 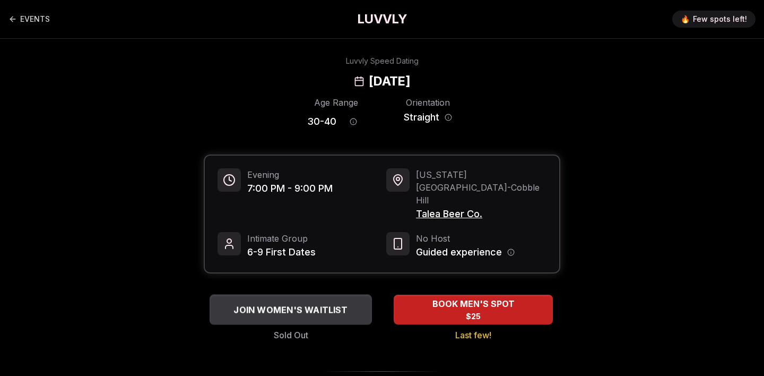 I want to click on div: Luvvly Speed Dating, so click(x=382, y=61).